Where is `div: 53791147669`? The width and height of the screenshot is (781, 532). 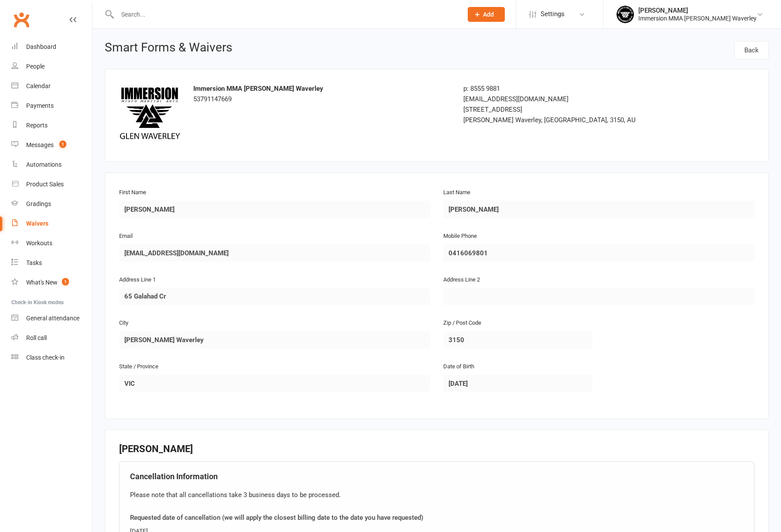 div: 53791147669 is located at coordinates (322, 94).